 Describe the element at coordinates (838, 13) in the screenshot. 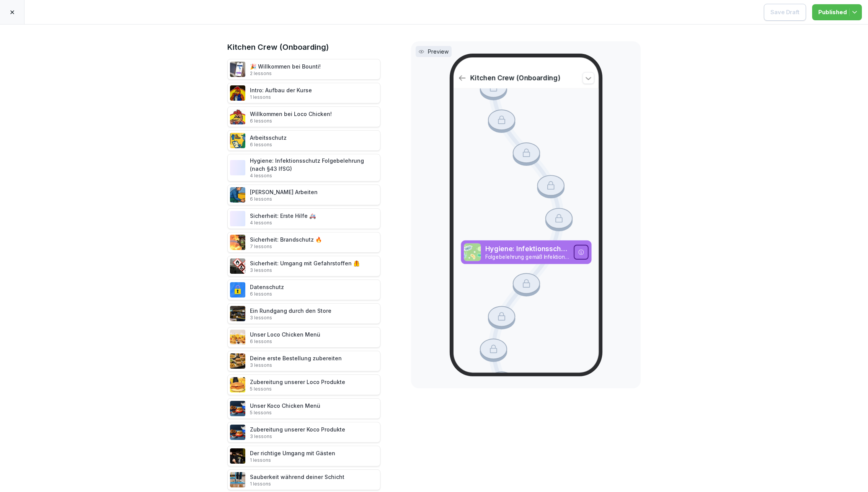

I see `div: Published` at that location.